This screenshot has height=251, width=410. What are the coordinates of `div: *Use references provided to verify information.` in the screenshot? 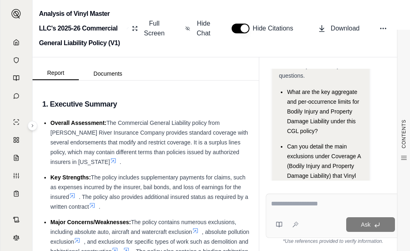 It's located at (333, 241).